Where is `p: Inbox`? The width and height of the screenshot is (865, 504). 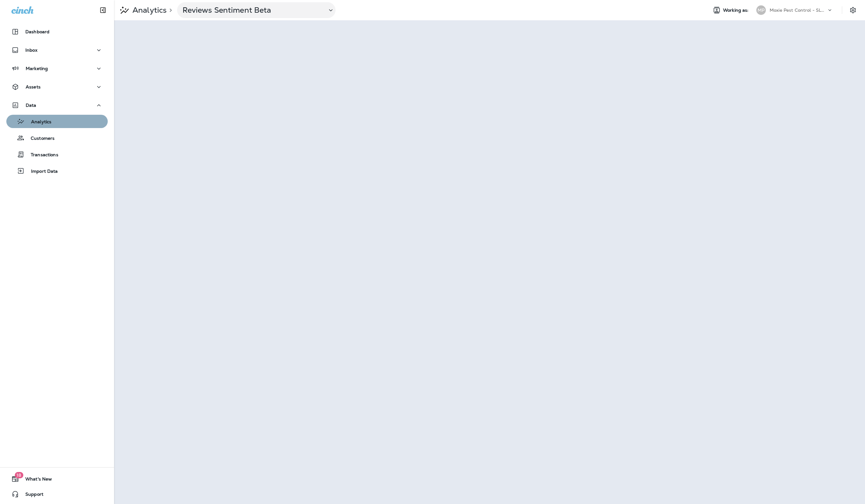
p: Inbox is located at coordinates (31, 50).